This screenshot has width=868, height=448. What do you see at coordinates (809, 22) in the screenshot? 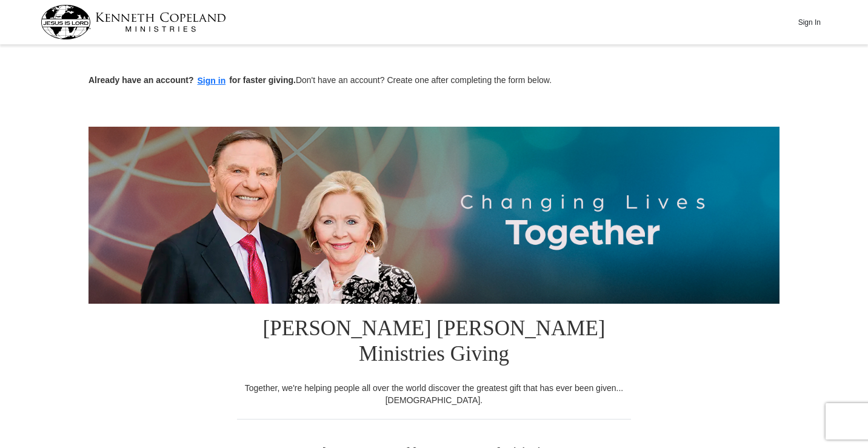
I see `button: Sign In` at bounding box center [809, 22].